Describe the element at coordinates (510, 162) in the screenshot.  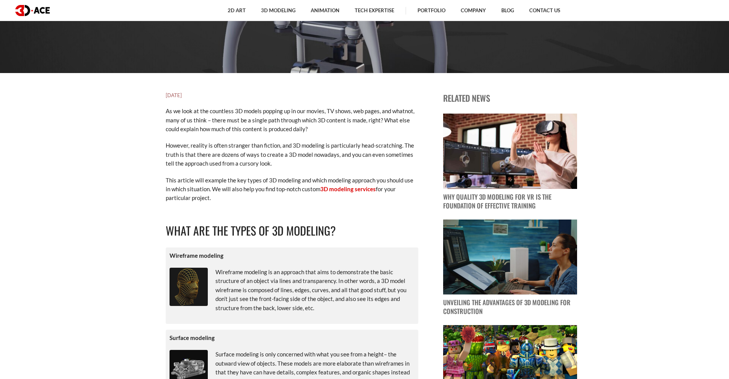
I see `a: blog post image Why Quality 3D Modeling for VR Is the Foundation of Effective Training` at that location.